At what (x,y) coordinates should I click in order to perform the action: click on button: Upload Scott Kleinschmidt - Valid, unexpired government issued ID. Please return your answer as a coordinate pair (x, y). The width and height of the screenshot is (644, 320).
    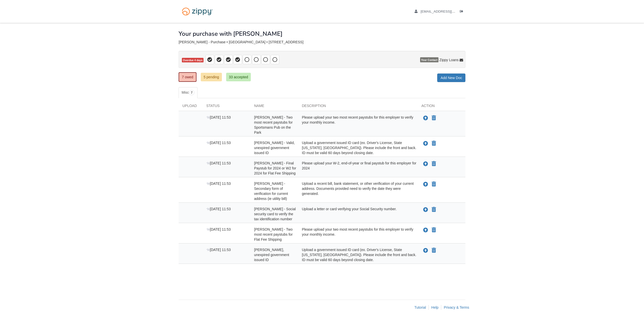
    Looking at the image, I should click on (425, 251).